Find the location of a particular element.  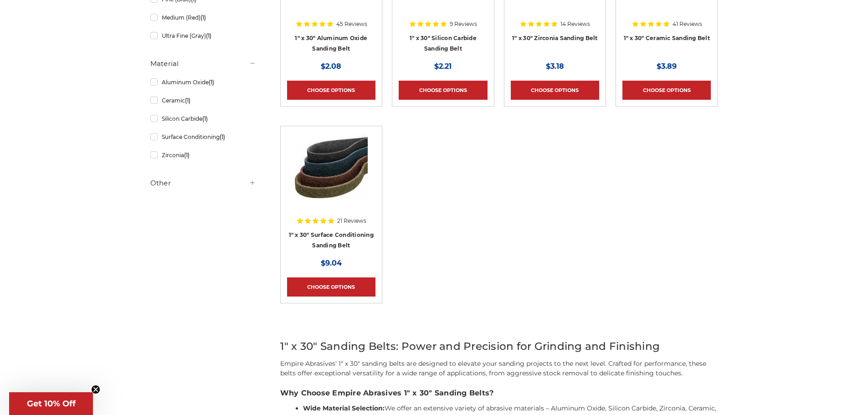

h3: Why Choose Empire Abrasives 1" x 30" Sanding Belts? is located at coordinates (499, 393).